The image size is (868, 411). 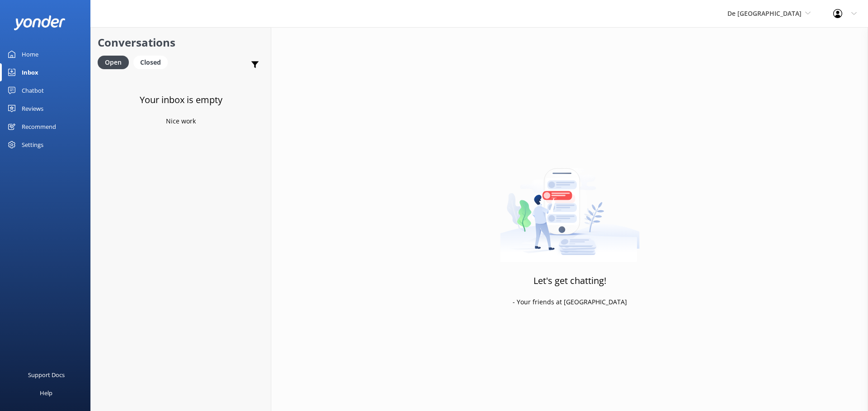 What do you see at coordinates (46, 375) in the screenshot?
I see `div: Support Docs` at bounding box center [46, 375].